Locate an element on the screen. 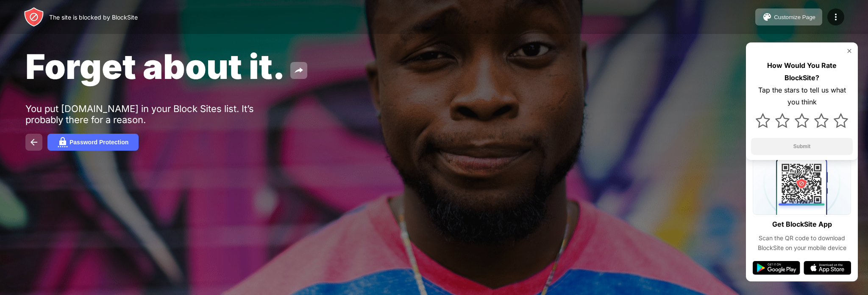  img: google-play.svg is located at coordinates (777, 268).